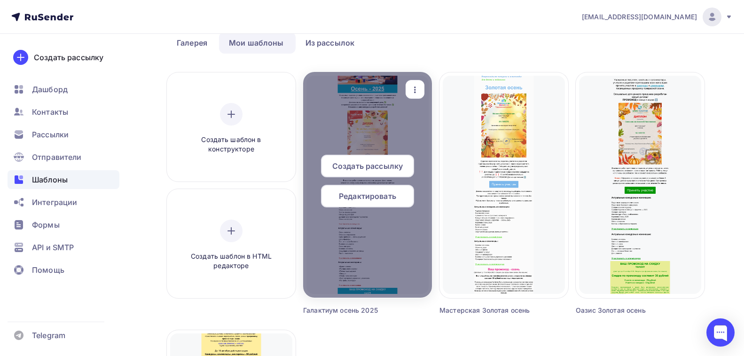 This screenshot has height=356, width=744. What do you see at coordinates (50, 180) in the screenshot?
I see `span: Шаблоны` at bounding box center [50, 180].